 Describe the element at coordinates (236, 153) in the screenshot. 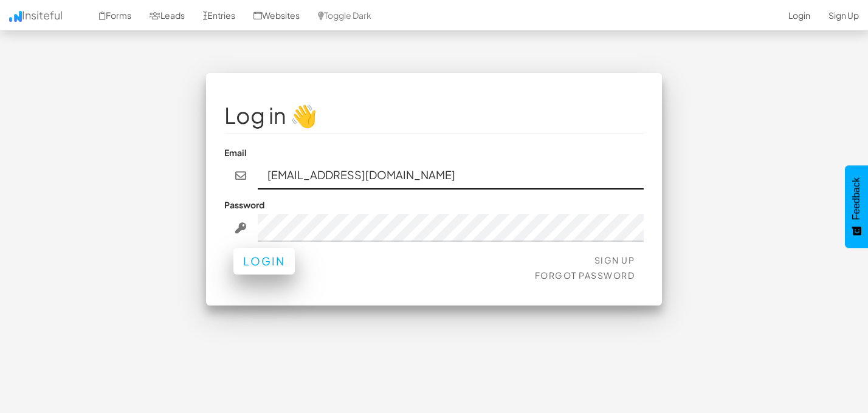

I see `label: Email` at that location.